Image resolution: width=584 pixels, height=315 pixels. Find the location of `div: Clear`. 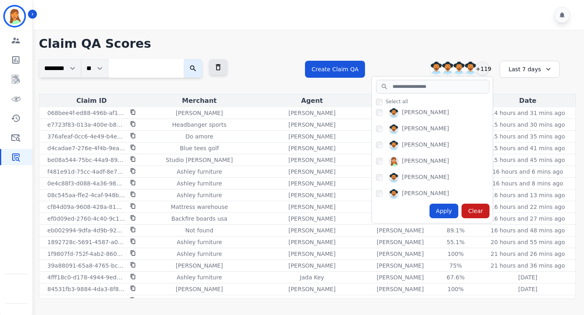

div: Clear is located at coordinates (475, 211).